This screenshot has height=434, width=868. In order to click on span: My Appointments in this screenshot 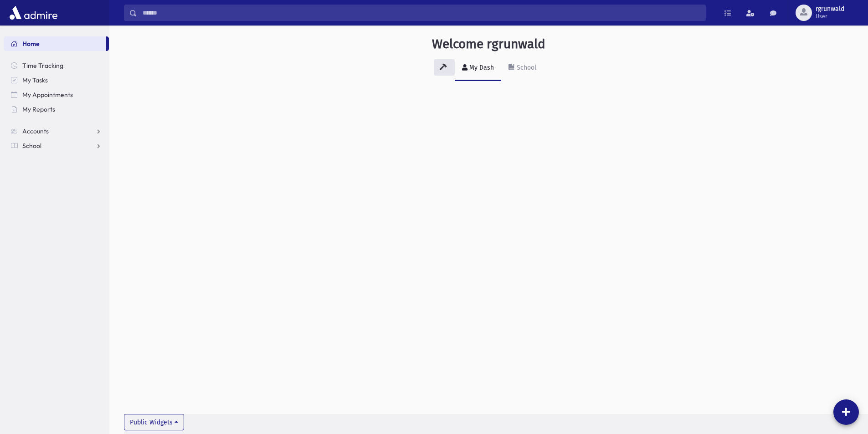, I will do `click(48, 95)`.